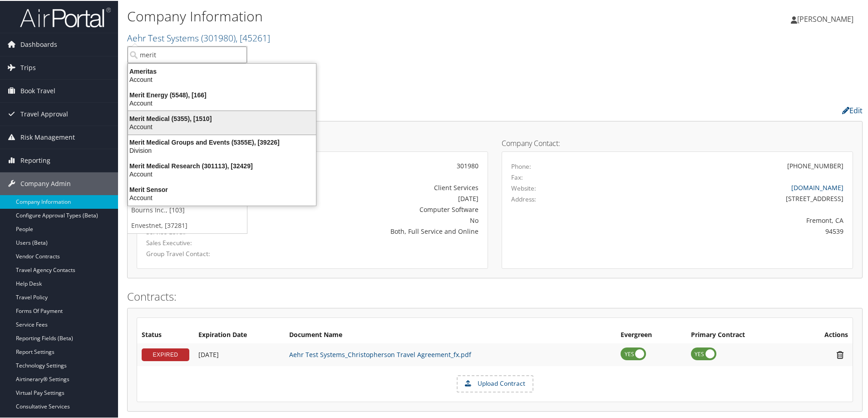 The image size is (868, 418). What do you see at coordinates (370, 186) in the screenshot?
I see `div: Client Services` at bounding box center [370, 186].